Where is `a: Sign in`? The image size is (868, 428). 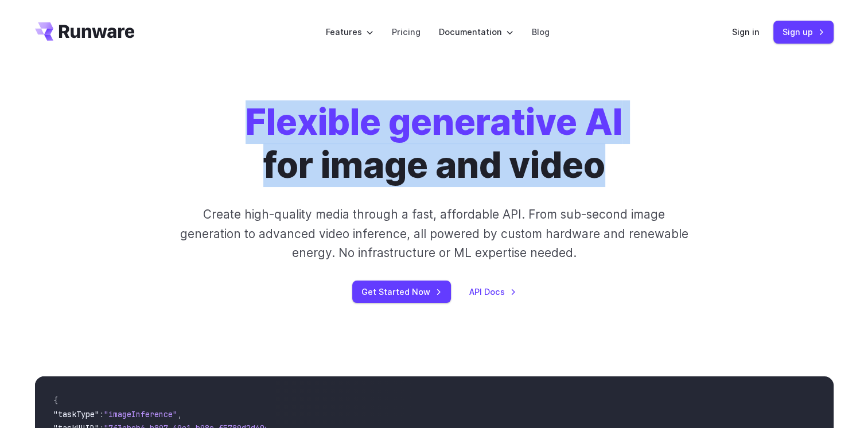 a: Sign in is located at coordinates (746, 31).